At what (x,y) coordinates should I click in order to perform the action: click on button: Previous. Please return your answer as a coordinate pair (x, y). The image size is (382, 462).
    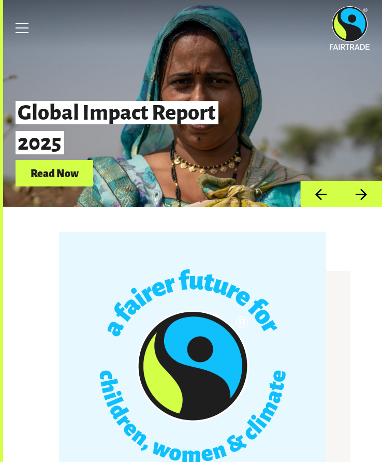
    Looking at the image, I should click on (321, 194).